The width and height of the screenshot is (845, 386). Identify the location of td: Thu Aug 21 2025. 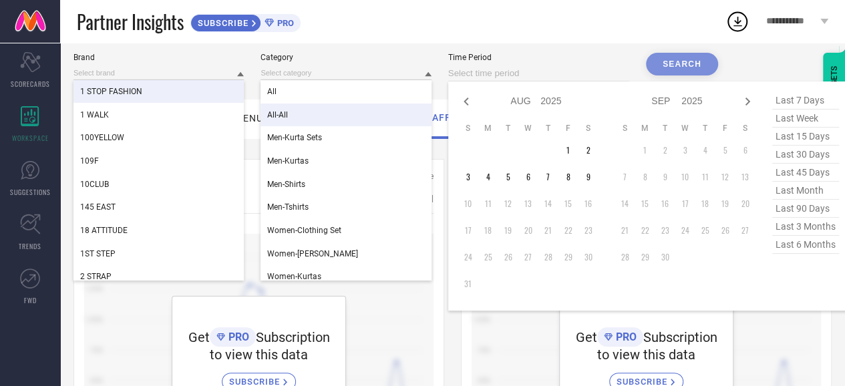
(549, 231).